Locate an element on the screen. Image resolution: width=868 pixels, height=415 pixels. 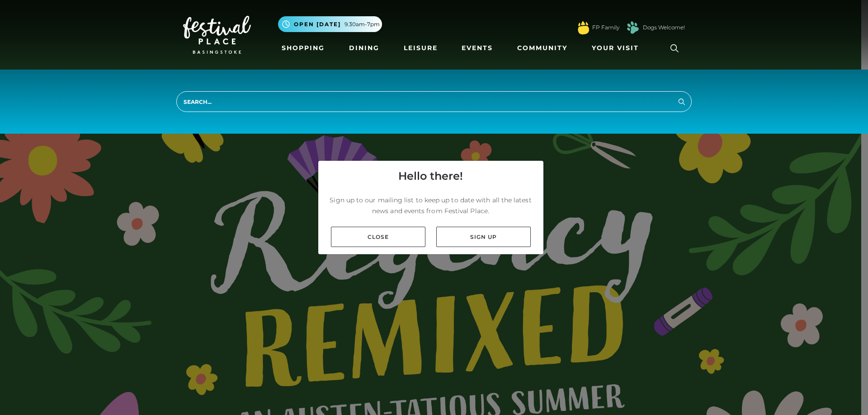
span: 9.30am-7pm is located at coordinates (362, 24).